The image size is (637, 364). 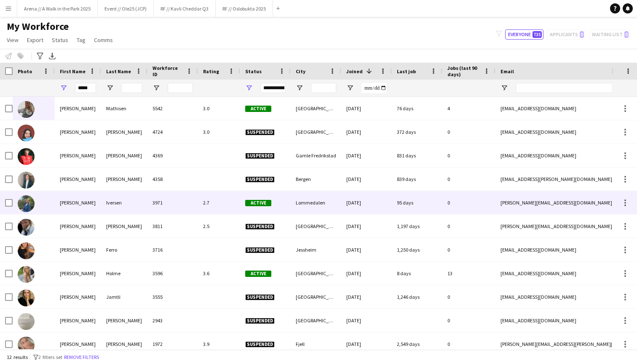 What do you see at coordinates (173, 202) in the screenshot?
I see `div: 3971` at bounding box center [173, 202].